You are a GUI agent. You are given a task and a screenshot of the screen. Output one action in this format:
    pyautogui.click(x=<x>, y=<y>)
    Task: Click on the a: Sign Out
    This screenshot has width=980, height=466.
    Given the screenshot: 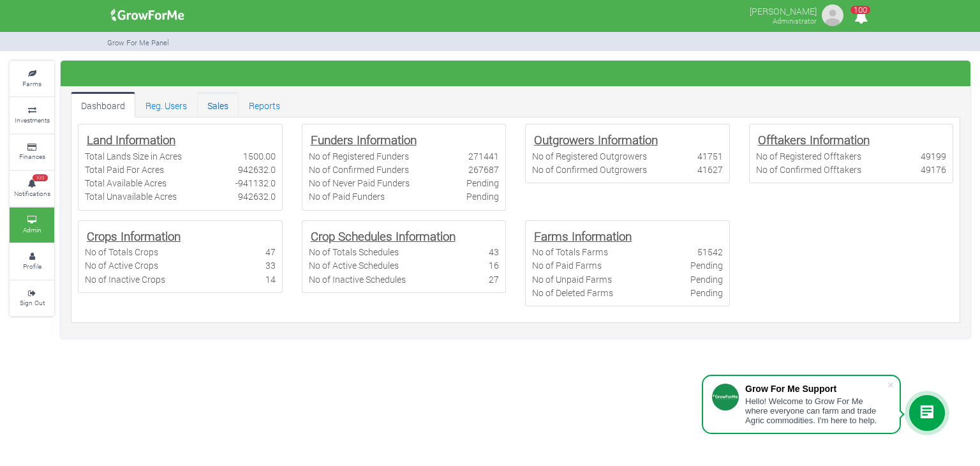 What is the action you would take?
    pyautogui.click(x=31, y=298)
    